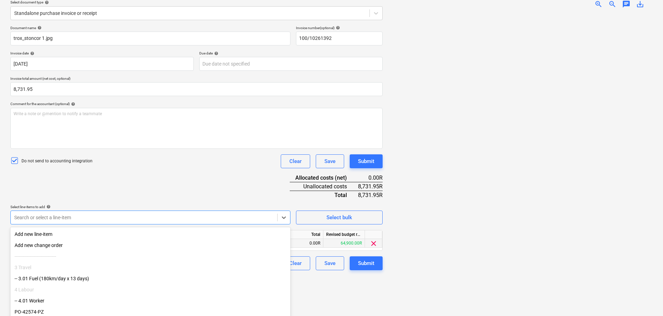 The height and width of the screenshot is (316, 663). I want to click on div: Comment for the accountant (optional), so click(197, 104).